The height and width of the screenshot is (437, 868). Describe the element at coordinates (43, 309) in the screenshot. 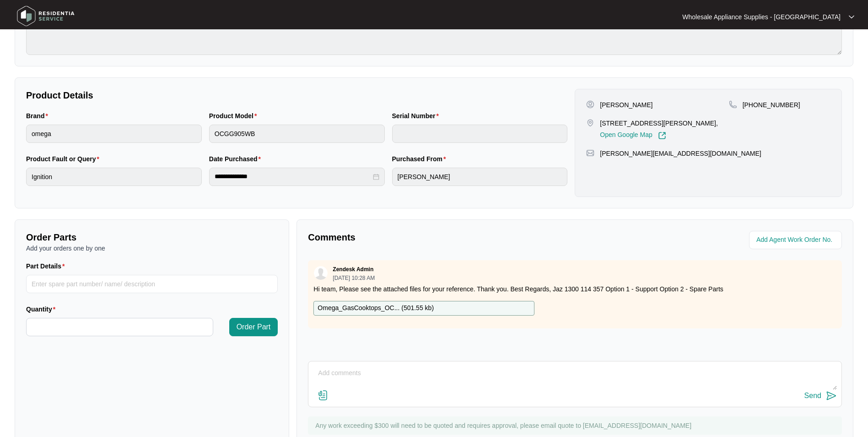

I see `label: Quantity` at that location.